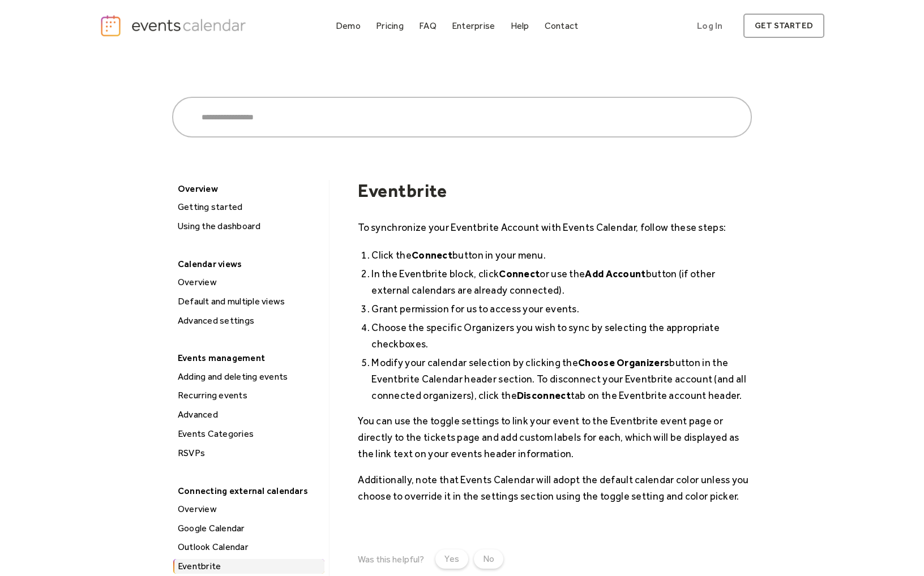 This screenshot has height=576, width=924. I want to click on li: Grant permission for us to access your events., so click(561, 308).